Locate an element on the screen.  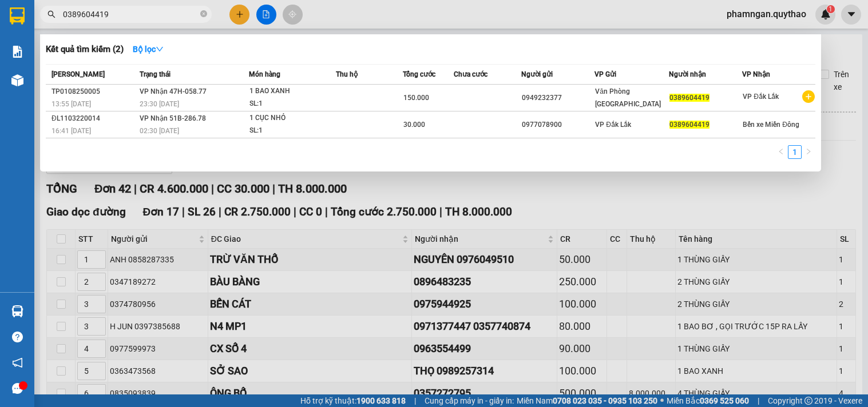
span: VP Gửi is located at coordinates (605, 74).